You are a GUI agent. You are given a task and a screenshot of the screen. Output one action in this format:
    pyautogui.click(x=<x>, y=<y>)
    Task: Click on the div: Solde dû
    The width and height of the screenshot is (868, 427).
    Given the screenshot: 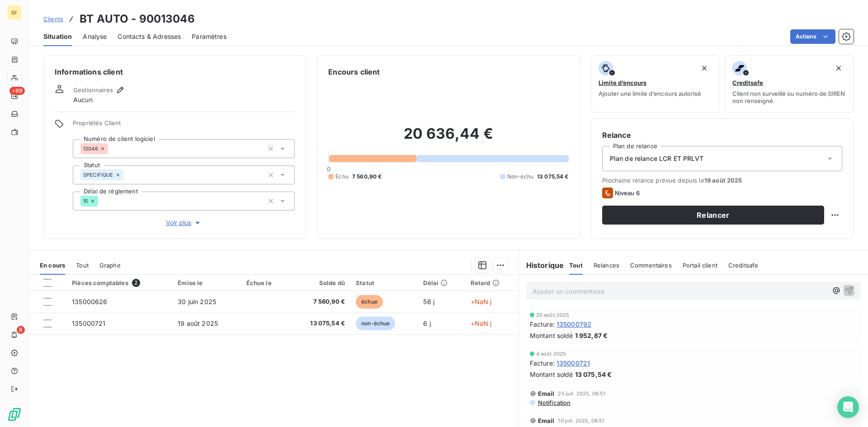 What is the action you would take?
    pyautogui.click(x=320, y=283)
    